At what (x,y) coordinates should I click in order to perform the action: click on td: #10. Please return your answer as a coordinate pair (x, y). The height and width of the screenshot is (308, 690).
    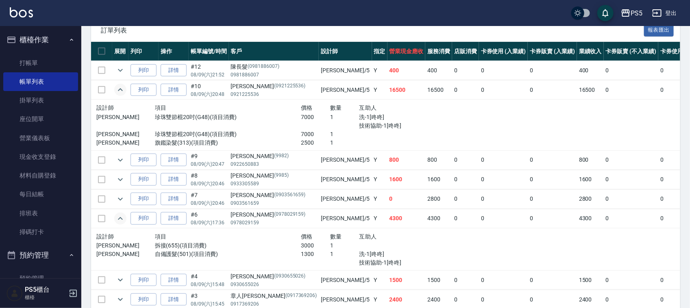
    Looking at the image, I should click on (209, 90).